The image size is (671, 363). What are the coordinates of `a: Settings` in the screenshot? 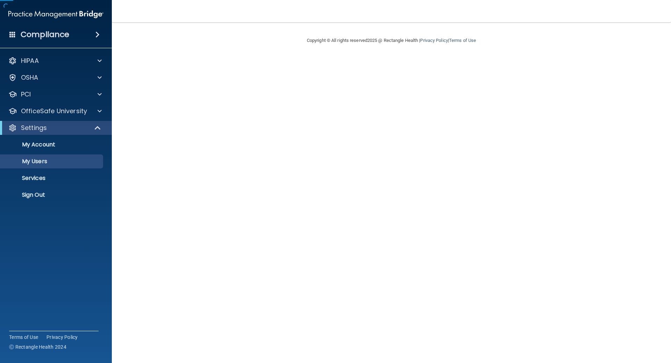 It's located at (55, 128).